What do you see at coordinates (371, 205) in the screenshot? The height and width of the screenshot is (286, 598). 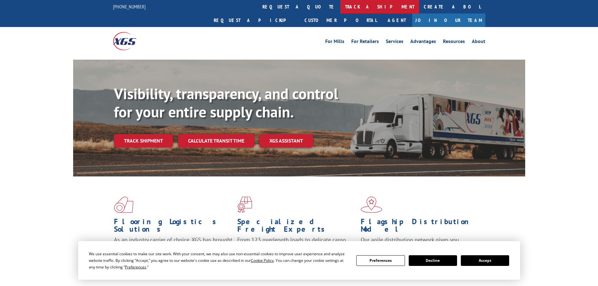 I see `img: xgs-icon-flagship-distribution-model-red` at bounding box center [371, 205].